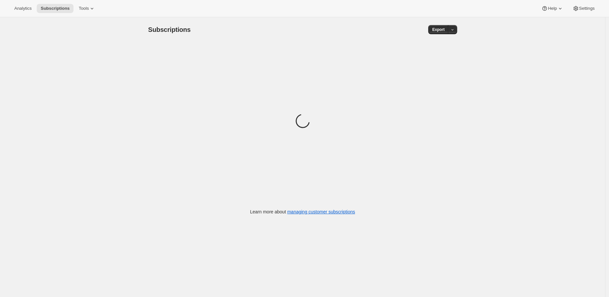 Image resolution: width=609 pixels, height=297 pixels. What do you see at coordinates (321, 212) in the screenshot?
I see `a: managing customer subscriptions` at bounding box center [321, 212].